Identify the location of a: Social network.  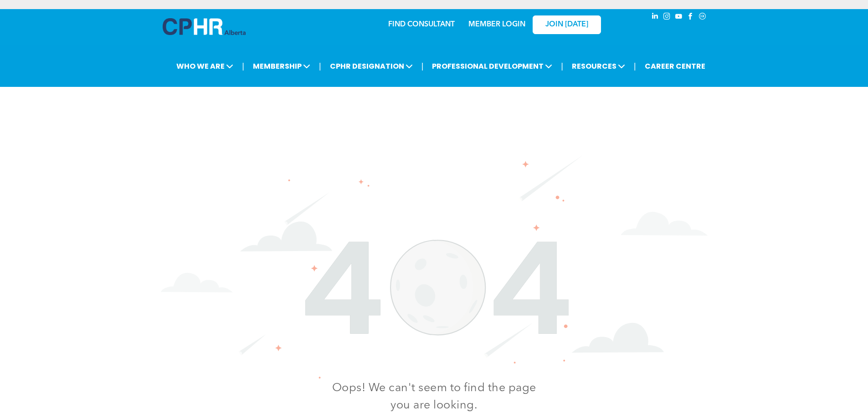
(702, 17).